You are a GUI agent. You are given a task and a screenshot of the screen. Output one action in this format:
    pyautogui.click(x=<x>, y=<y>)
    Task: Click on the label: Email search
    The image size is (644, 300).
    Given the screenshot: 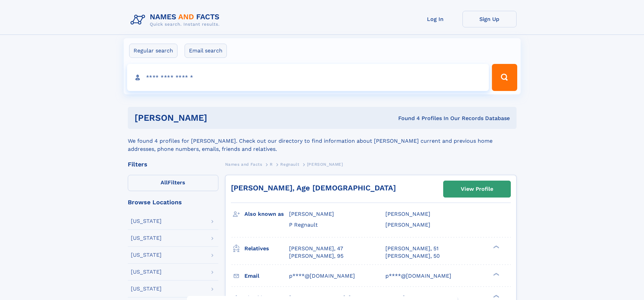 What is the action you would take?
    pyautogui.click(x=206, y=51)
    